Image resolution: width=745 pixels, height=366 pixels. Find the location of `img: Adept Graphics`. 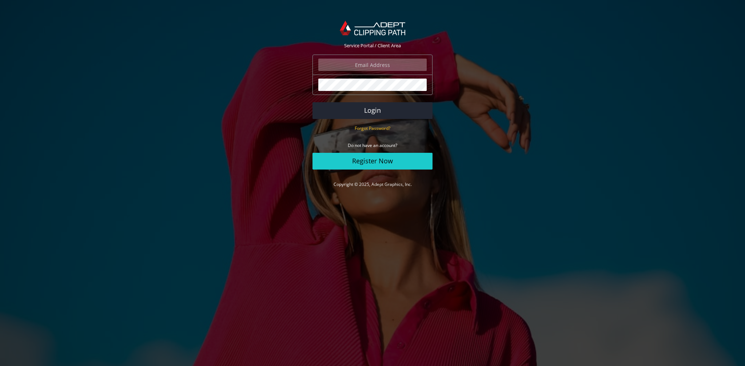

img: Adept Graphics is located at coordinates (372, 28).